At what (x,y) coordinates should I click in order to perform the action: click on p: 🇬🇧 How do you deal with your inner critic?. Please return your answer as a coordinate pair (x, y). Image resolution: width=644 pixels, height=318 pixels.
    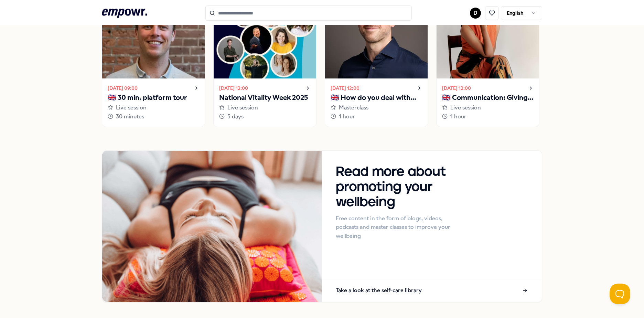
    Looking at the image, I should click on (376, 98).